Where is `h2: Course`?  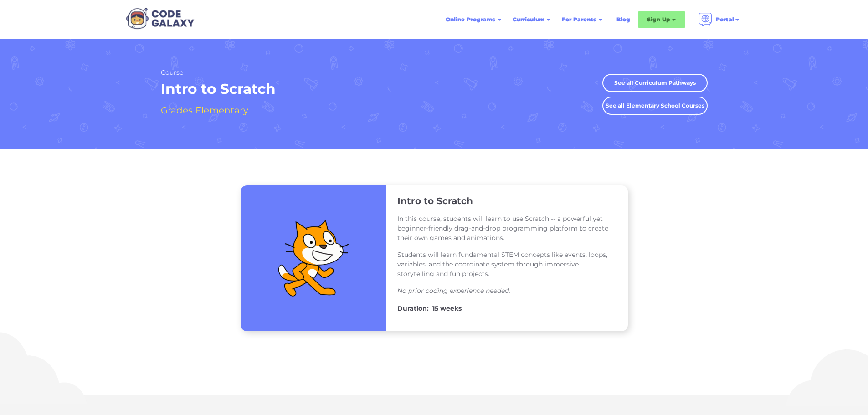
h2: Course is located at coordinates (218, 72).